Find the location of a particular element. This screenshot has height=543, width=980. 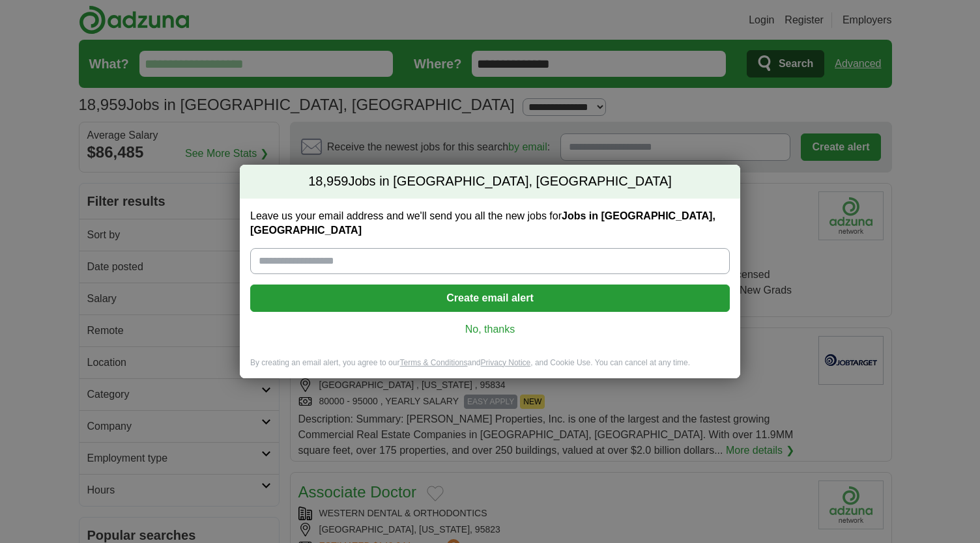

a: Privacy Notice is located at coordinates (505, 362).